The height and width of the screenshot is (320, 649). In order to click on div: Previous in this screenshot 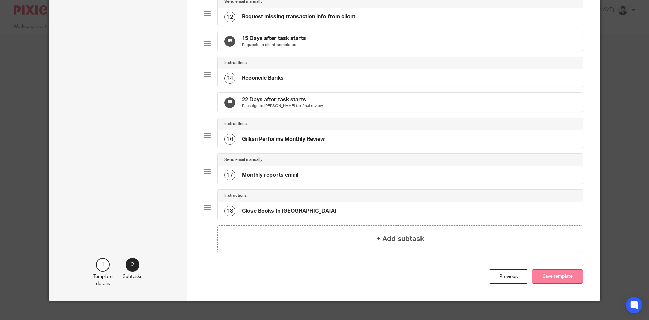, I will do `click(509, 276)`.